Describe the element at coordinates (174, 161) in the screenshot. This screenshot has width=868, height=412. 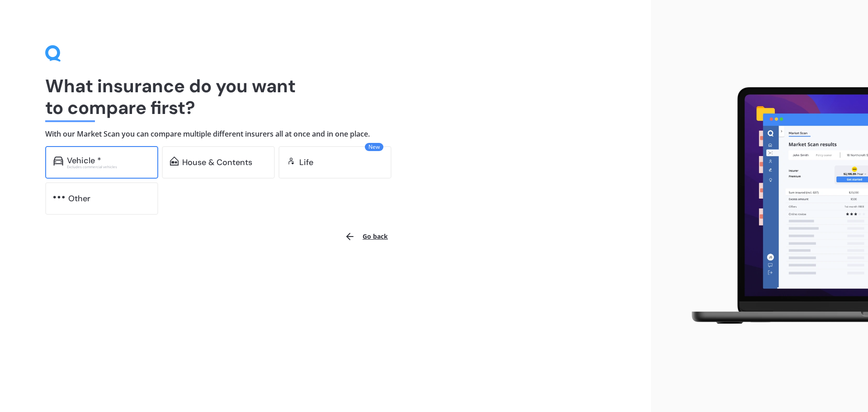
I see `img: home-and-contents.b802091223b8502ef2dd.svg` at that location.